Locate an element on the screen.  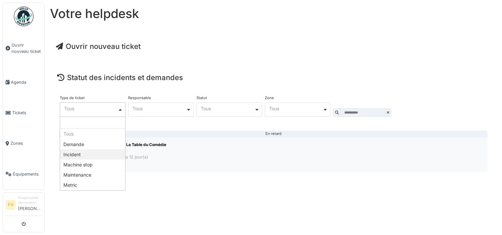
label: Type de ticket is located at coordinates (72, 98).